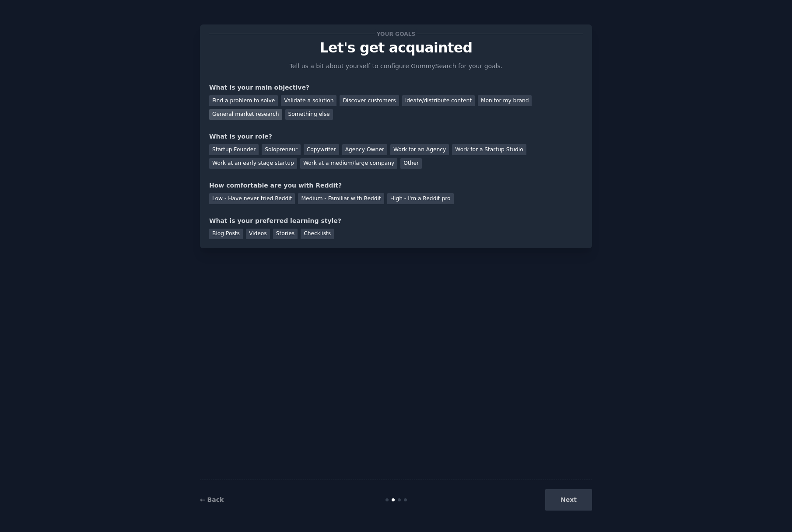 The width and height of the screenshot is (792, 532). I want to click on div: Copywriter, so click(321, 150).